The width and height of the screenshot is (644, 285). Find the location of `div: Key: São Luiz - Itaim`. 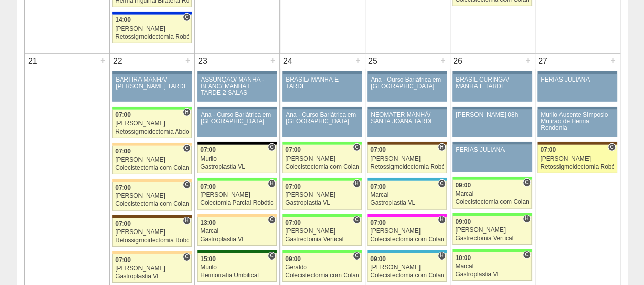

div: Key: São Luiz - Itaim is located at coordinates (152, 13).